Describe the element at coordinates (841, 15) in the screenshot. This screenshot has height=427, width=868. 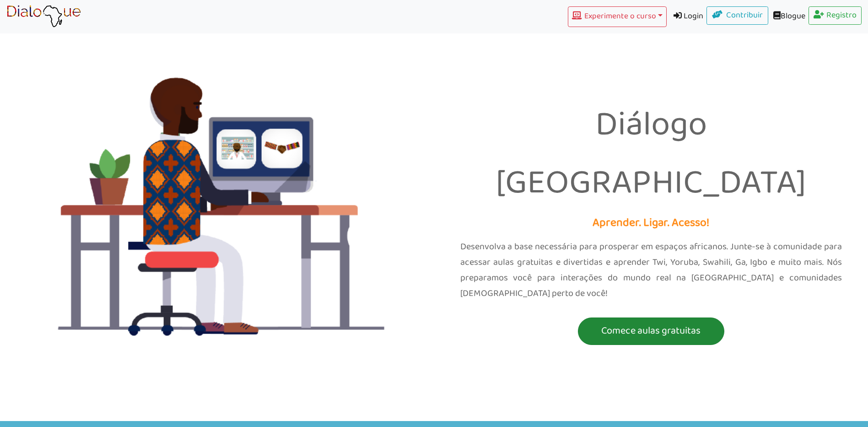
I see `font: Registro` at that location.